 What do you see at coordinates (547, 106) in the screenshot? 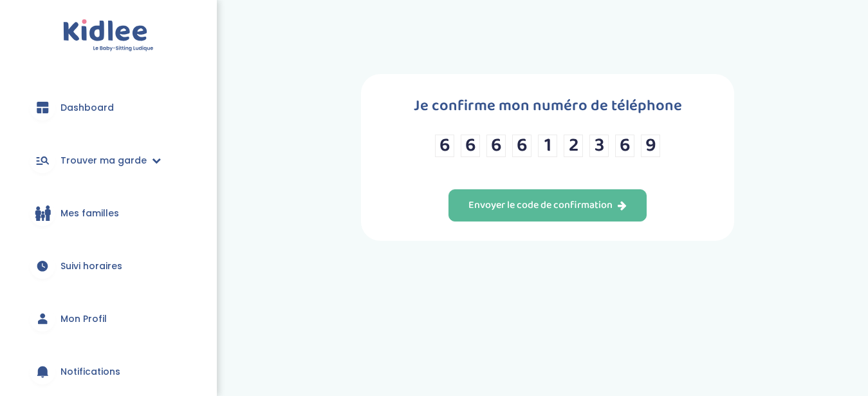
I see `h1: Je confirme mon numéro de téléphone` at bounding box center [547, 106].